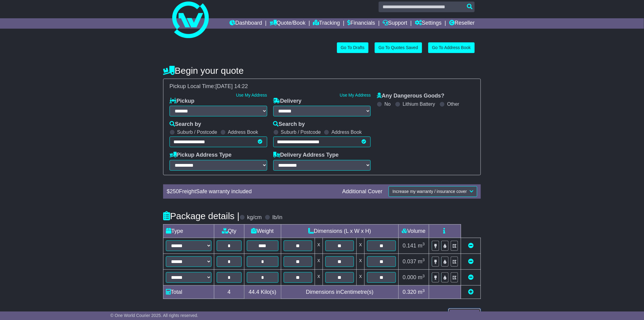 The width and height of the screenshot is (644, 320). Describe the element at coordinates (409, 246) in the screenshot. I see `span: 0.141` at that location.